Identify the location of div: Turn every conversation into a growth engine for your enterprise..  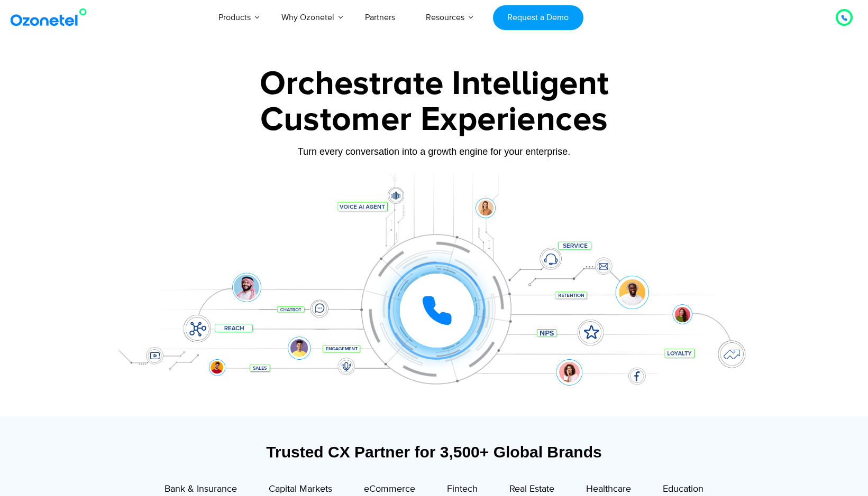
(434, 151).